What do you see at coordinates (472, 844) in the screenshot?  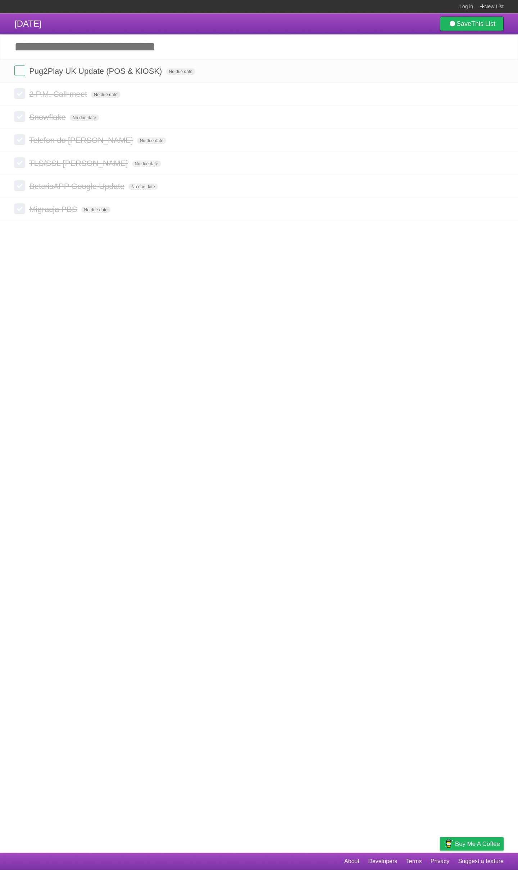 I see `a: Buy me a coffee` at bounding box center [472, 844].